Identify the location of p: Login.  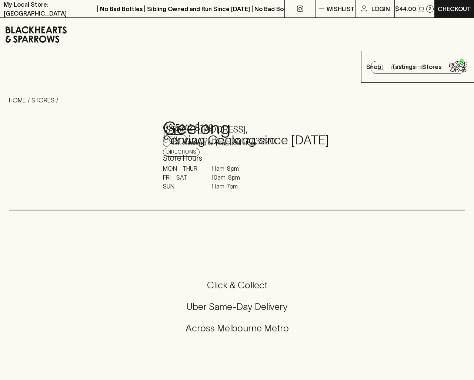
(381, 9).